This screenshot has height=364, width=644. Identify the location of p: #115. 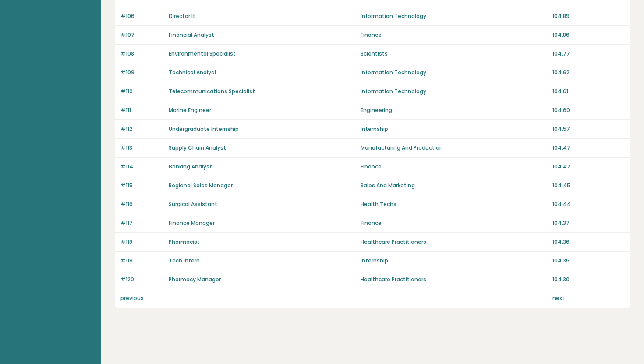
(142, 186).